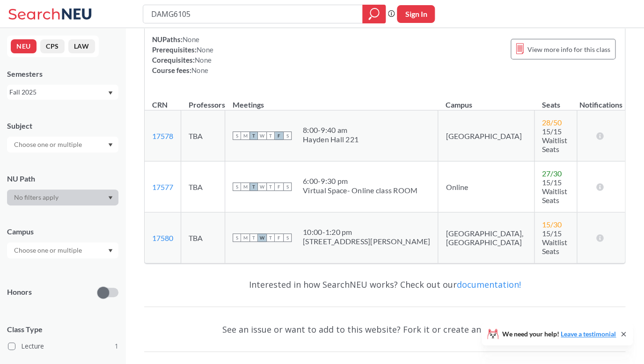 Image resolution: width=644 pixels, height=364 pixels. I want to click on th: Seats, so click(555, 100).